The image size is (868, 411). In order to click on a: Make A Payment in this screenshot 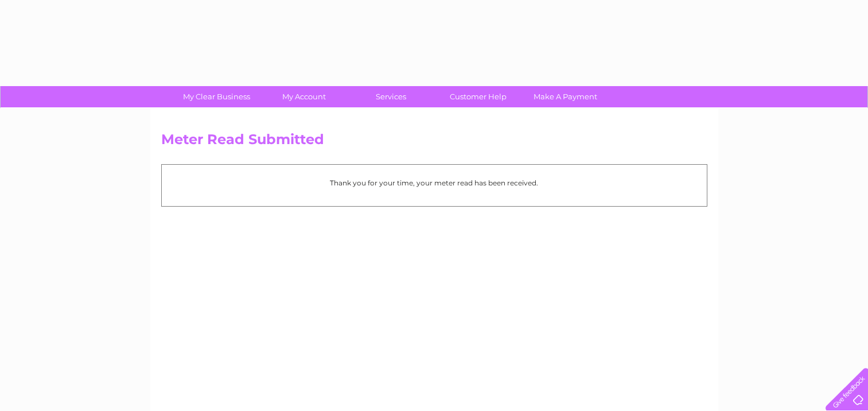, I will do `click(565, 96)`.